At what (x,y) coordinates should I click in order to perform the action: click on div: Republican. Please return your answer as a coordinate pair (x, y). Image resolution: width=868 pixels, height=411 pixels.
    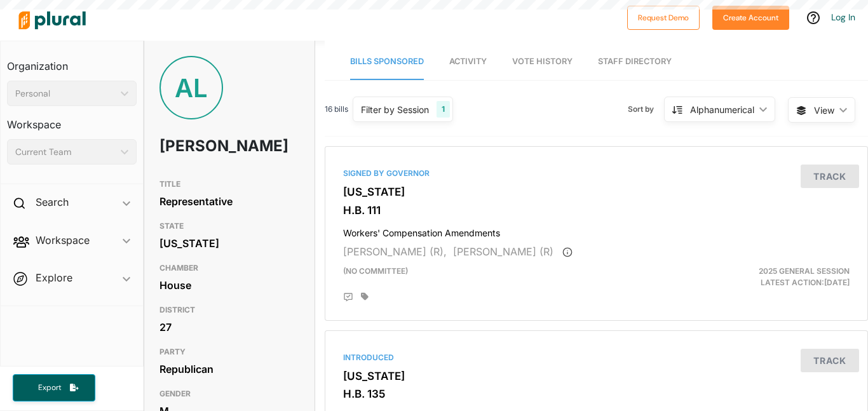
    Looking at the image, I should click on (230, 369).